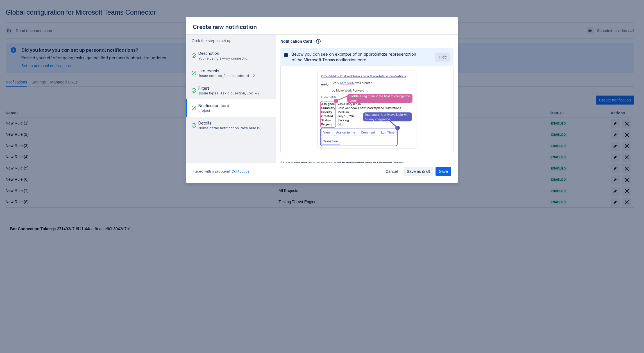  What do you see at coordinates (211, 41) in the screenshot?
I see `span: Click the step to set up` at bounding box center [211, 41].